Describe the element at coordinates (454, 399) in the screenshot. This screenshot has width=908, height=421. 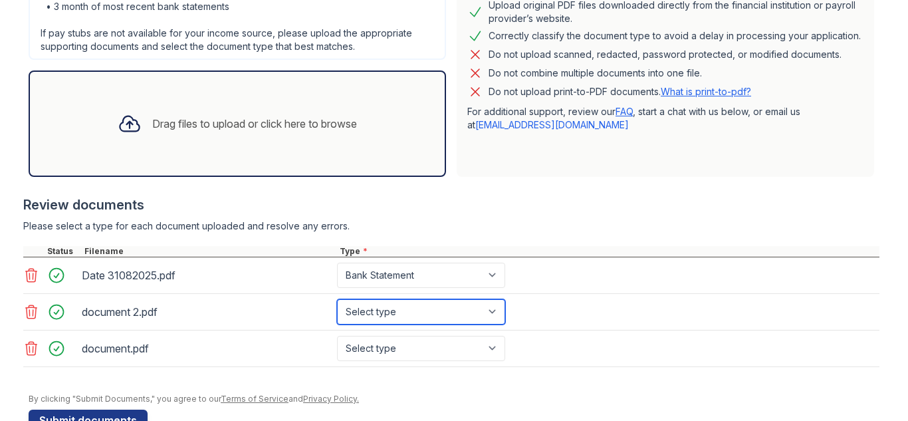
I see `div: By clicking "Submit Documents," you agree to our and` at that location.